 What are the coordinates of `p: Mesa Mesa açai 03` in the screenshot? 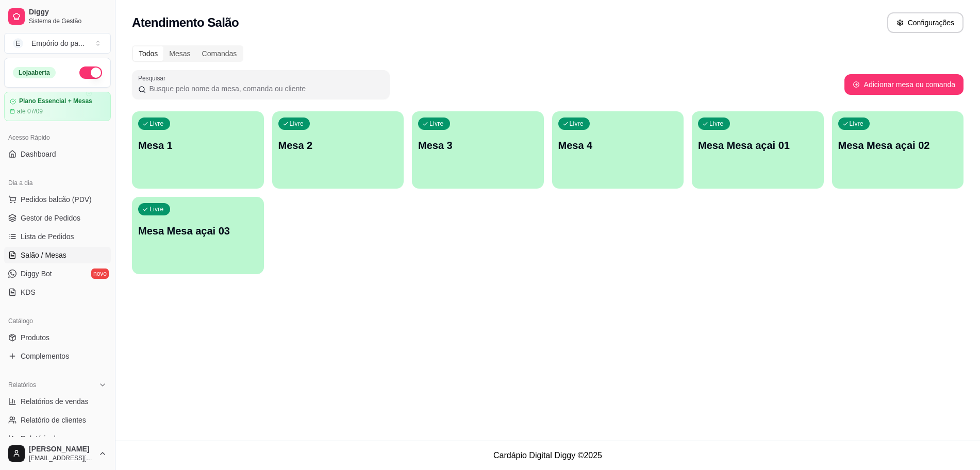 It's located at (198, 231).